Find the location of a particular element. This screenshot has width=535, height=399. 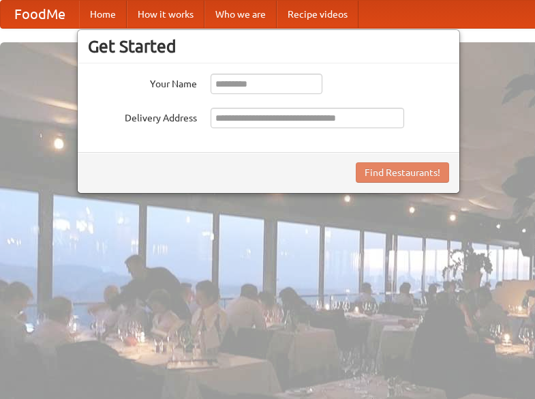

label: Your Name is located at coordinates (143, 82).